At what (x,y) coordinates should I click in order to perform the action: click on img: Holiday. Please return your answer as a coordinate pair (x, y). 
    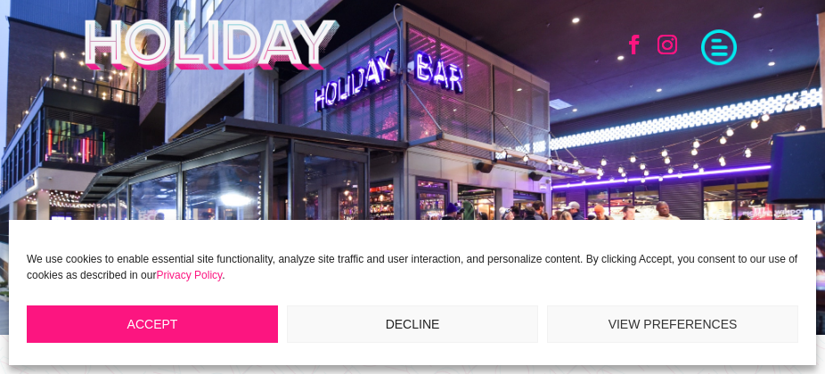
    Looking at the image, I should click on (212, 45).